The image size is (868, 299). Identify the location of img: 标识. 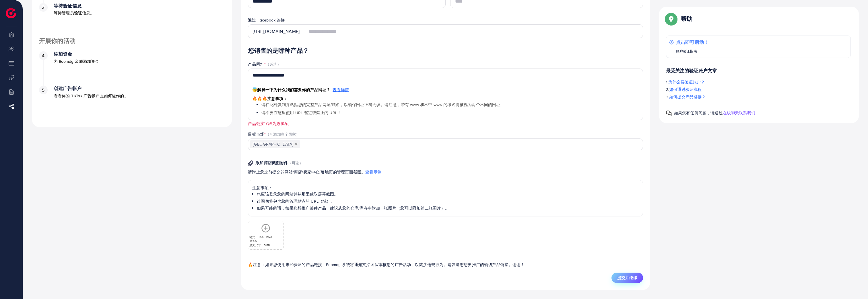
(11, 13).